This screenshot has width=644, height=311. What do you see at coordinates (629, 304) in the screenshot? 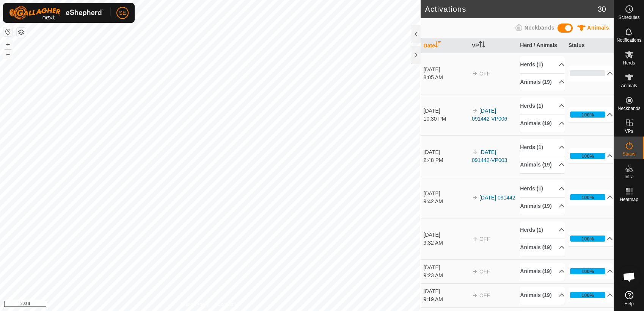
I see `span: Help` at bounding box center [629, 304].